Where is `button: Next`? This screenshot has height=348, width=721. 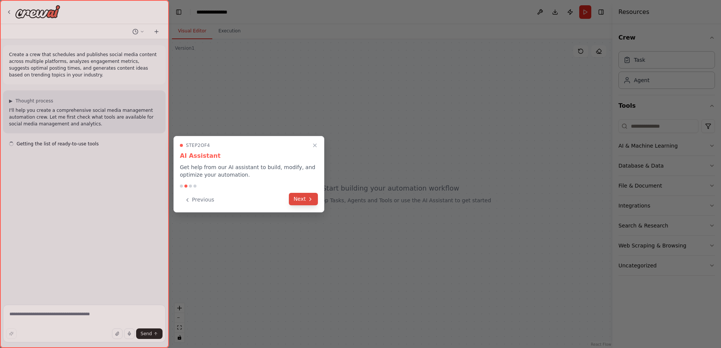 button: Next is located at coordinates (303, 199).